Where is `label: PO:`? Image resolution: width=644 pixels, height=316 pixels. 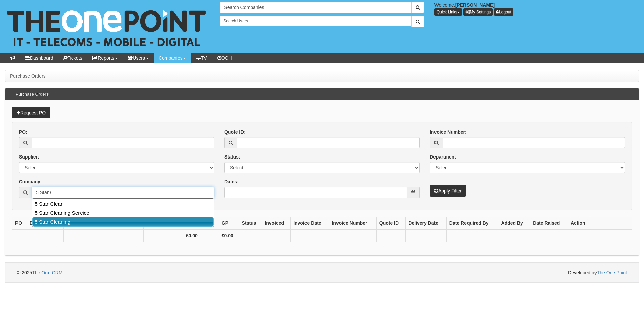 label: PO: is located at coordinates (23, 132).